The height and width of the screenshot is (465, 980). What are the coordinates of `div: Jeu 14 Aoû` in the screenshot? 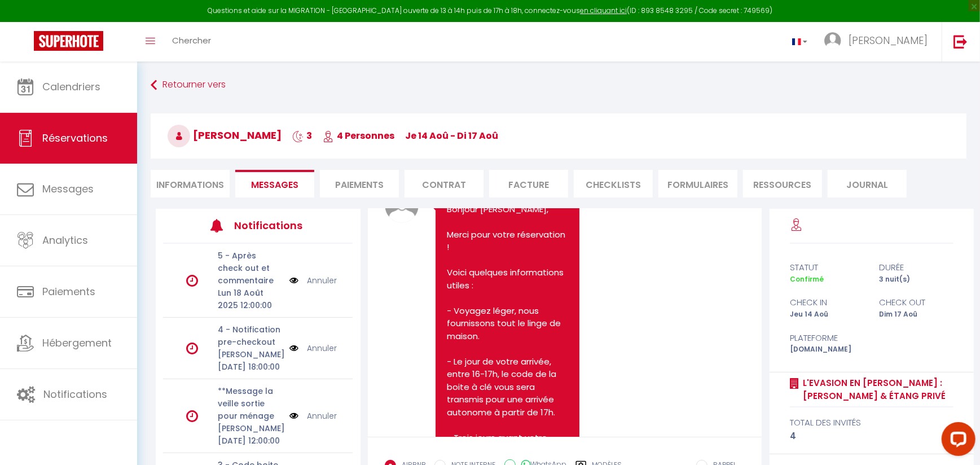 It's located at (827, 314).